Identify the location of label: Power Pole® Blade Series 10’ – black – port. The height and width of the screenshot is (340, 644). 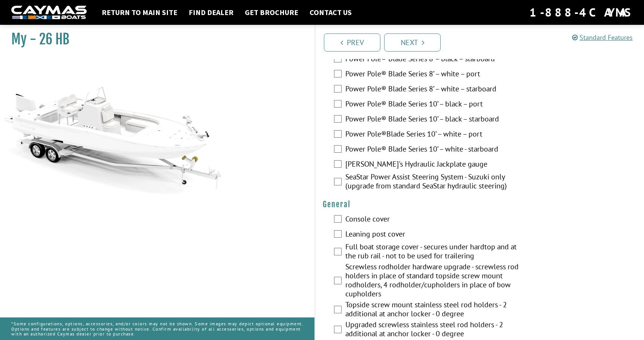
(435, 105).